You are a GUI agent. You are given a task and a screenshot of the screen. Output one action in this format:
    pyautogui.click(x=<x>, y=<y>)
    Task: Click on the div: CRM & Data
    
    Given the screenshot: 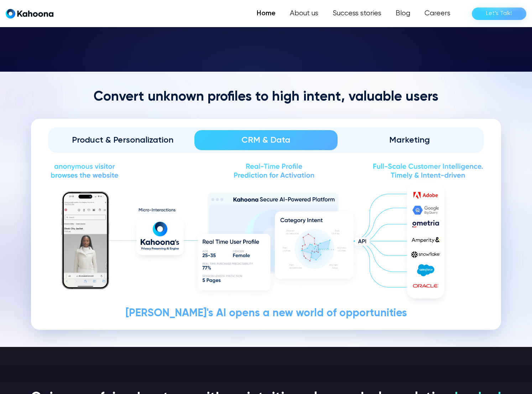 What is the action you would take?
    pyautogui.click(x=266, y=140)
    